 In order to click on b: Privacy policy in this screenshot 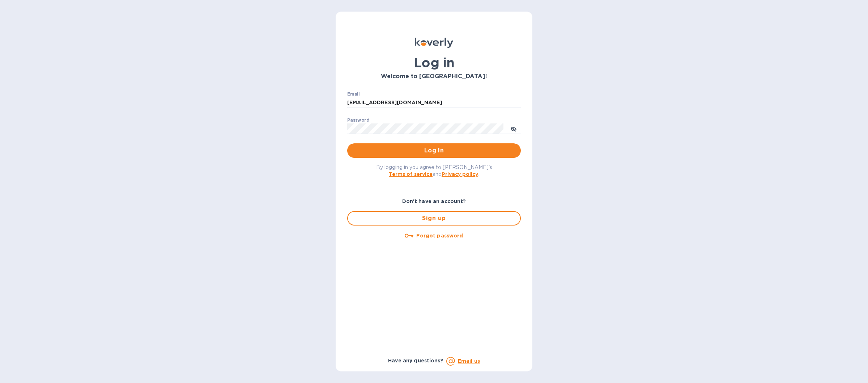, I will do `click(460, 174)`.